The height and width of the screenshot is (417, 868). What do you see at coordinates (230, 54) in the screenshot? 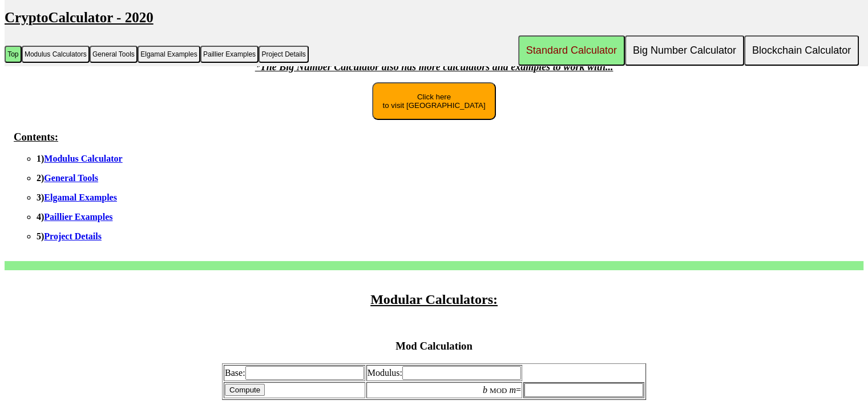
I see `button: Paillier Examples` at bounding box center [230, 54].